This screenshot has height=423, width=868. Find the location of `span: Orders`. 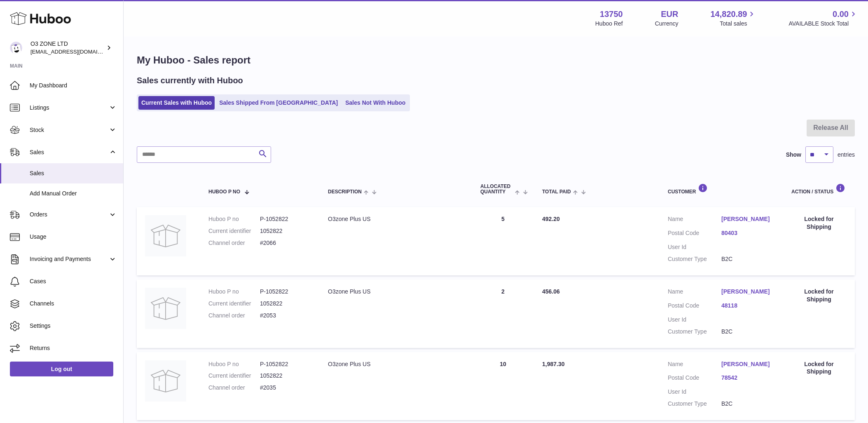

span: Orders is located at coordinates (69, 214).